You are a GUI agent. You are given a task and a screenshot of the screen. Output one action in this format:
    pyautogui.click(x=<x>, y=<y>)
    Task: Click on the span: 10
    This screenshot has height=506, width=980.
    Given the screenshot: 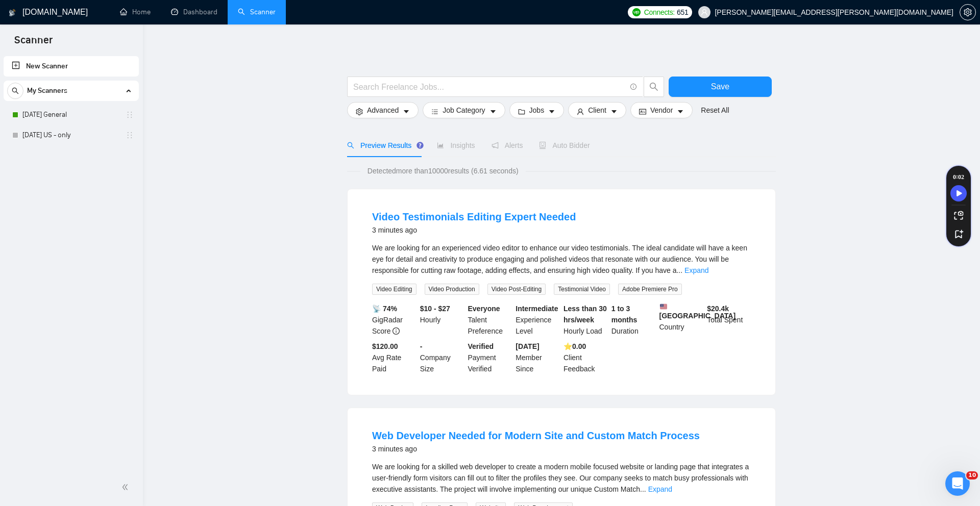 What is the action you would take?
    pyautogui.click(x=972, y=475)
    